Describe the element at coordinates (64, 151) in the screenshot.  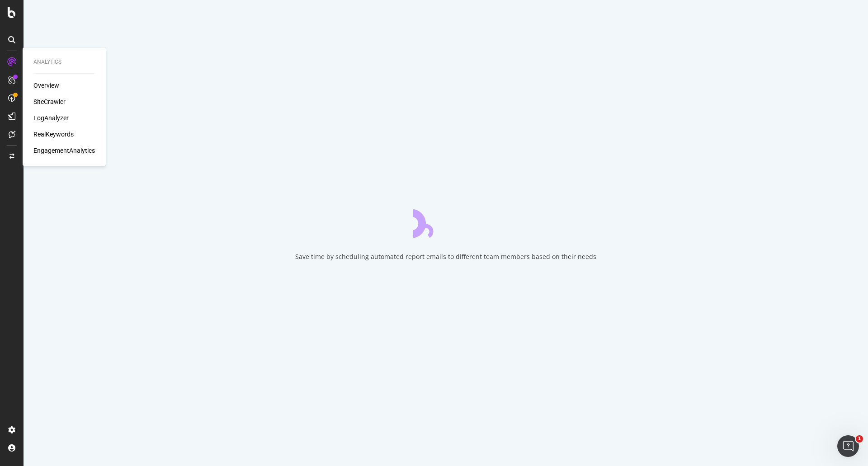
I see `div: EngagementAnalytics` at that location.